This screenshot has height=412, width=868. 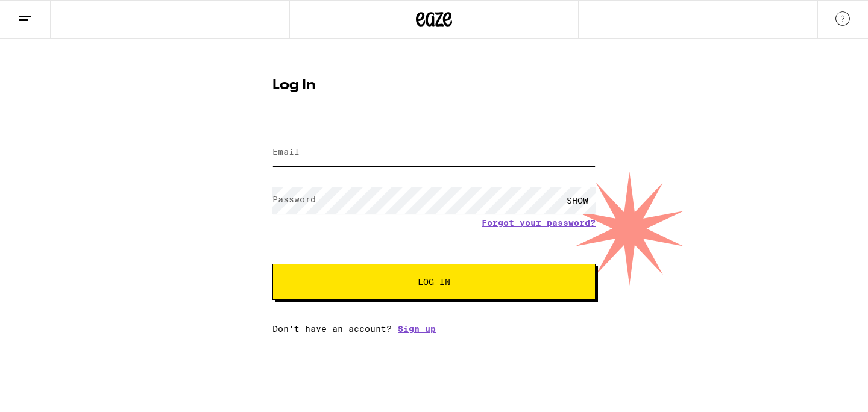 I want to click on h1: Log In, so click(x=434, y=85).